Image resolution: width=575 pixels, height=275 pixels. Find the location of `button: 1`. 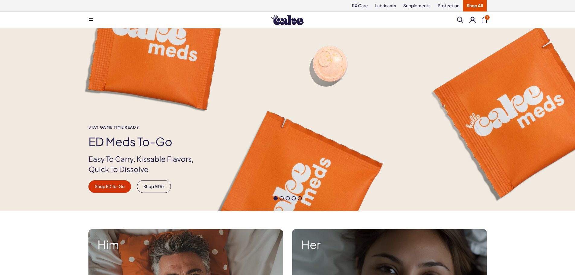

button: 1 is located at coordinates (484, 20).